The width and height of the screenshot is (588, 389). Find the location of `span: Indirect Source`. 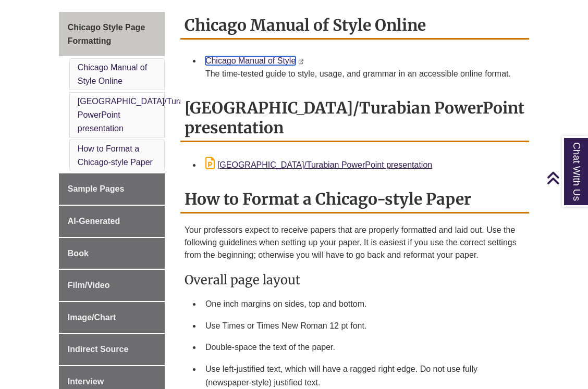

span: Indirect Source is located at coordinates (98, 349).